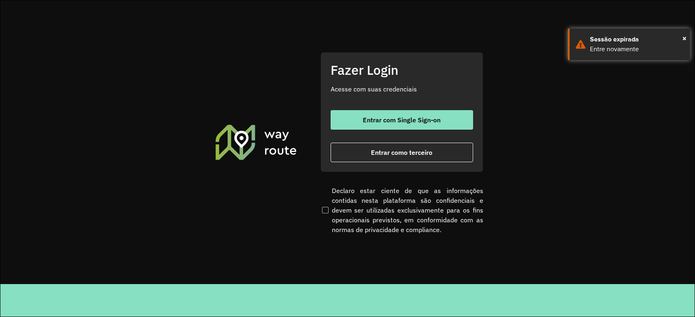 This screenshot has height=317, width=695. Describe the element at coordinates (401, 153) in the screenshot. I see `span: Entrar como terceiro` at that location.